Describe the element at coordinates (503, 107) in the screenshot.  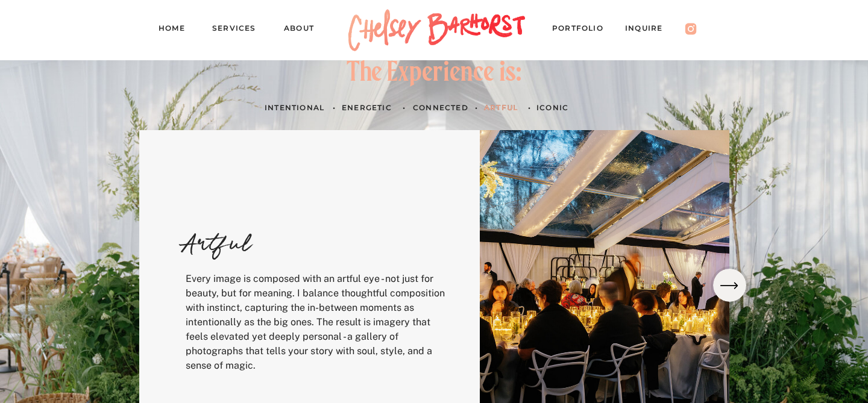
I see `h3: ARTFUL` at that location.